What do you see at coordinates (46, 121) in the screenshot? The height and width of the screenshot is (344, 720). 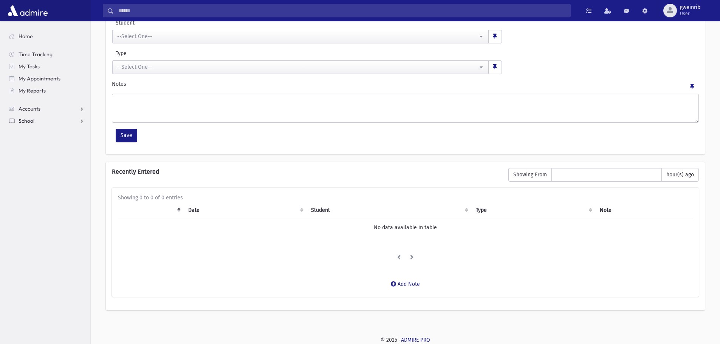 I see `a: School` at bounding box center [46, 121].